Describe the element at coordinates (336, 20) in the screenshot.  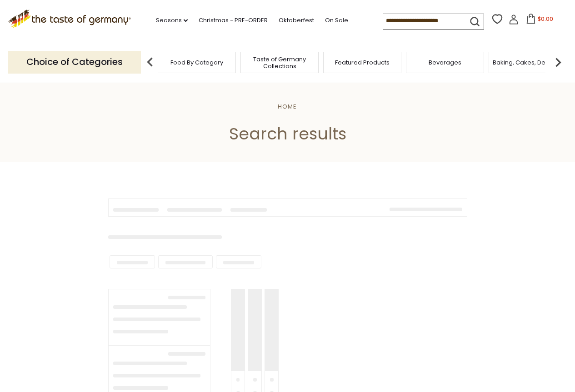
I see `a: On Sale` at that location.